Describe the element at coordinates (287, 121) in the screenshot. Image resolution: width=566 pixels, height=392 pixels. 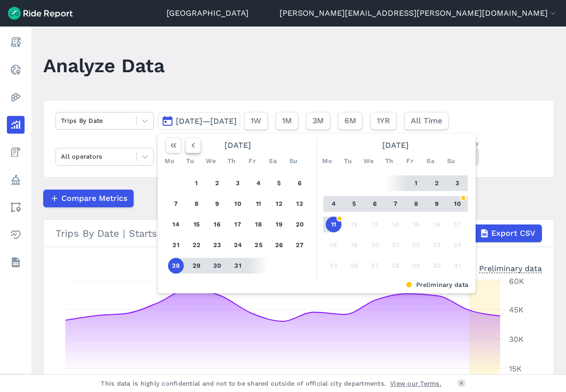
I see `button: 1M` at that location.